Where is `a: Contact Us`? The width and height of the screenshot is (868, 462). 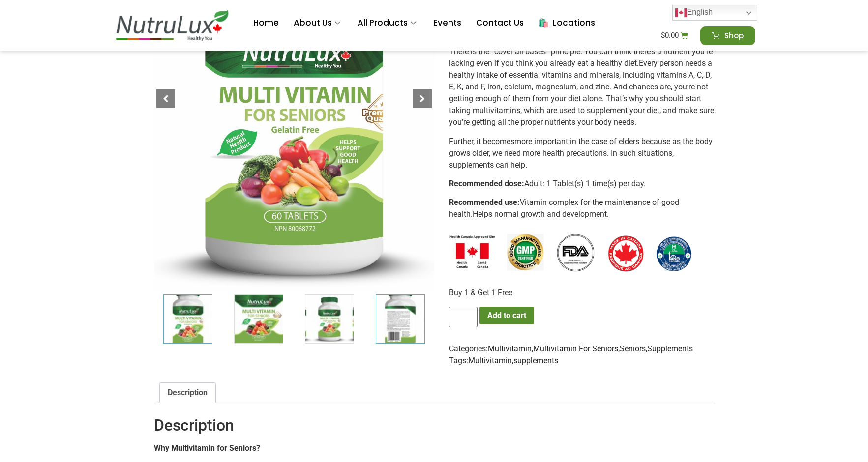 a: Contact Us is located at coordinates (500, 23).